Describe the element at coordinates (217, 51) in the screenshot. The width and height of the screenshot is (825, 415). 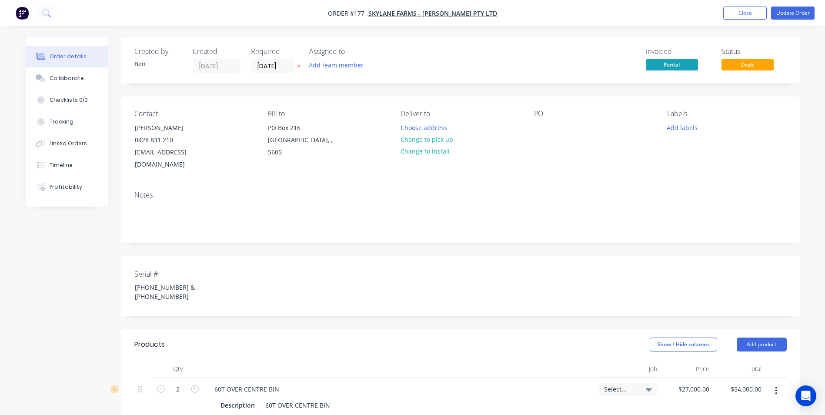
I see `div: Created` at that location.